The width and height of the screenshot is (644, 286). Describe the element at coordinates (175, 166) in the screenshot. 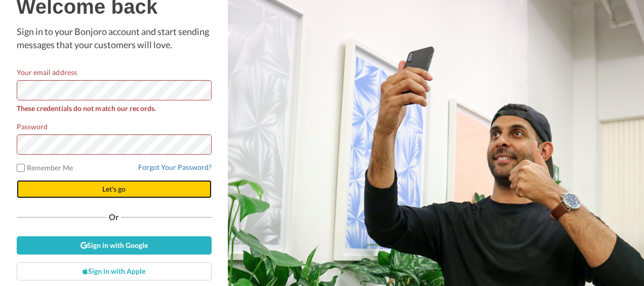

I see `a: Forgot Your Password?` at that location.